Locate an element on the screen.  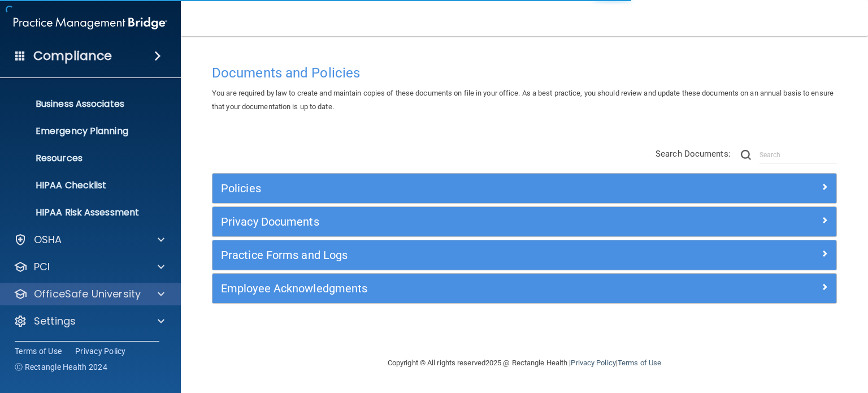
input: Search is located at coordinates (798, 155).